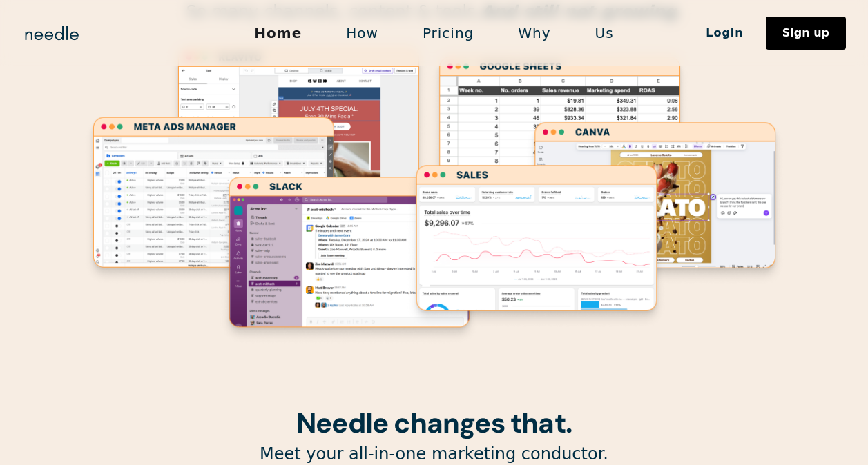 The width and height of the screenshot is (868, 465). Describe the element at coordinates (604, 33) in the screenshot. I see `a: Us` at that location.